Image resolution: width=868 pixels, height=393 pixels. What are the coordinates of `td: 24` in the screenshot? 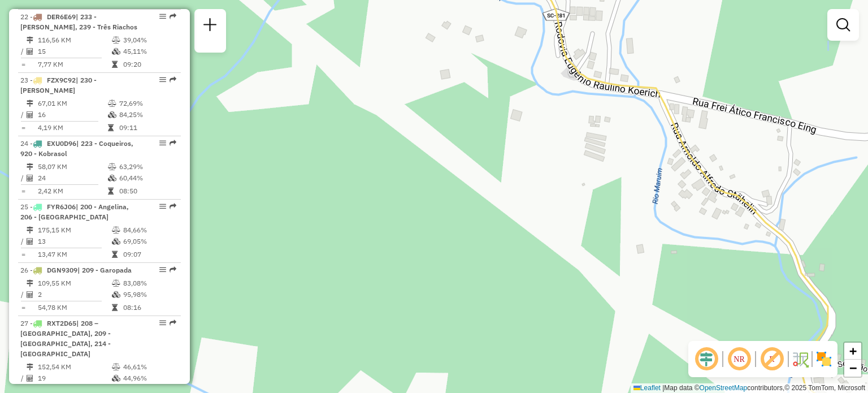 It's located at (73, 178).